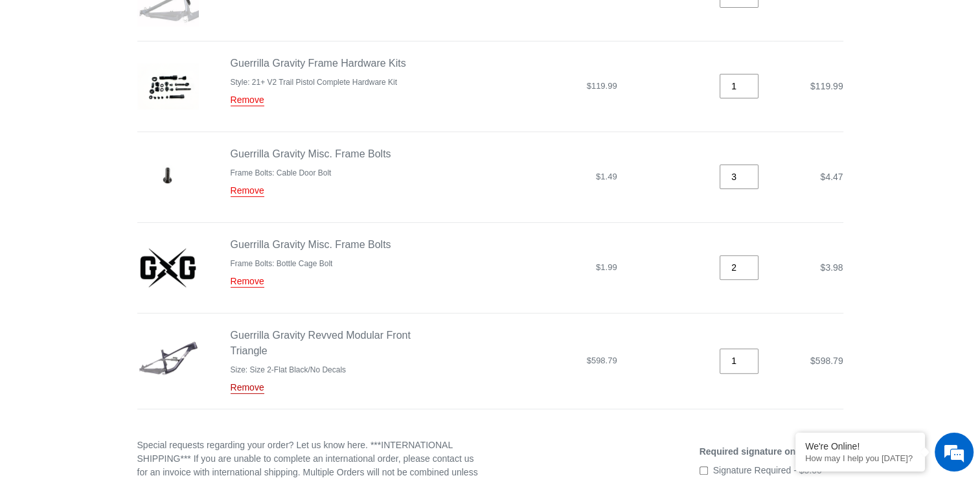  What do you see at coordinates (127, 217) in the screenshot?
I see `span: We're online!` at bounding box center [127, 217].